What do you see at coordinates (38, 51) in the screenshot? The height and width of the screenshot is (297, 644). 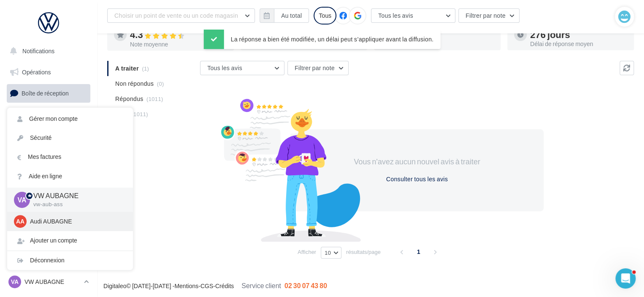 I see `span: Notifications` at bounding box center [38, 51].